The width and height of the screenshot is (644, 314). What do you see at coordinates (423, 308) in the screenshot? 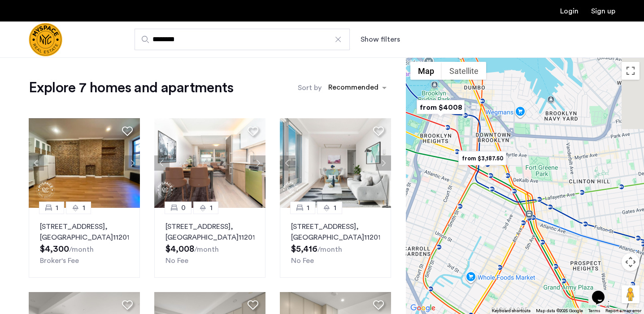
I see `a: Open this area in Google Maps (opens a new window)` at bounding box center [423, 308].